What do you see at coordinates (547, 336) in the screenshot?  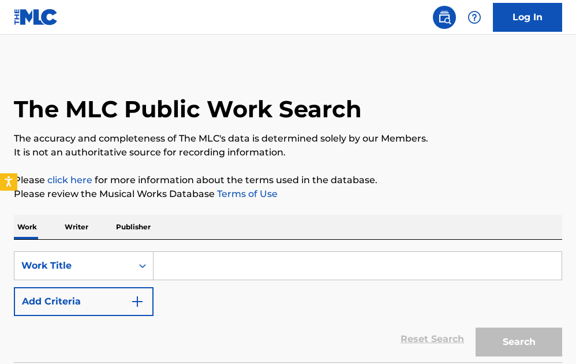 I see `div: Chat Widget` at bounding box center [547, 336].